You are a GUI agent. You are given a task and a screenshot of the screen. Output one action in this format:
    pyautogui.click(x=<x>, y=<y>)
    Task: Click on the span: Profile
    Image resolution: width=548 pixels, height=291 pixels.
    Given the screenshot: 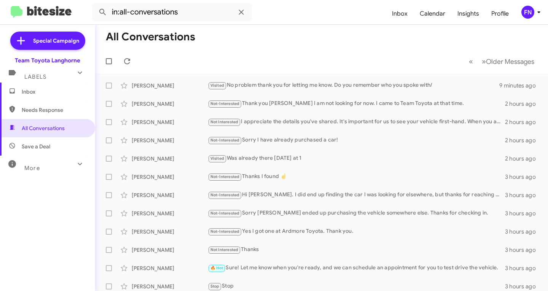 What is the action you would take?
    pyautogui.click(x=500, y=14)
    